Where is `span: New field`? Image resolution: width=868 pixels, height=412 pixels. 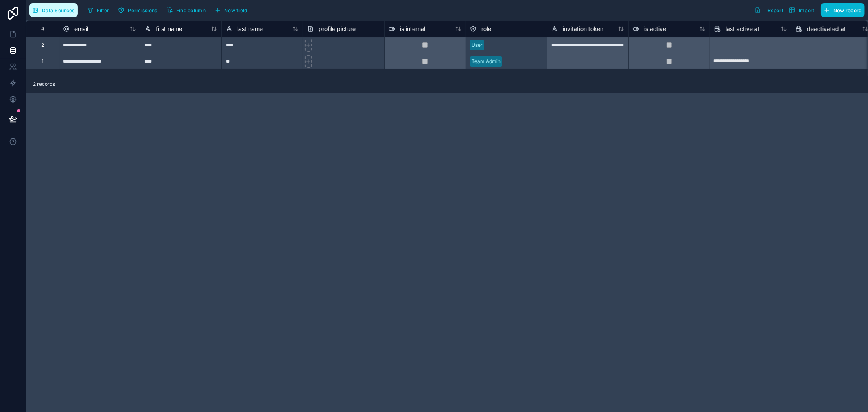
span: New field is located at coordinates (235, 11).